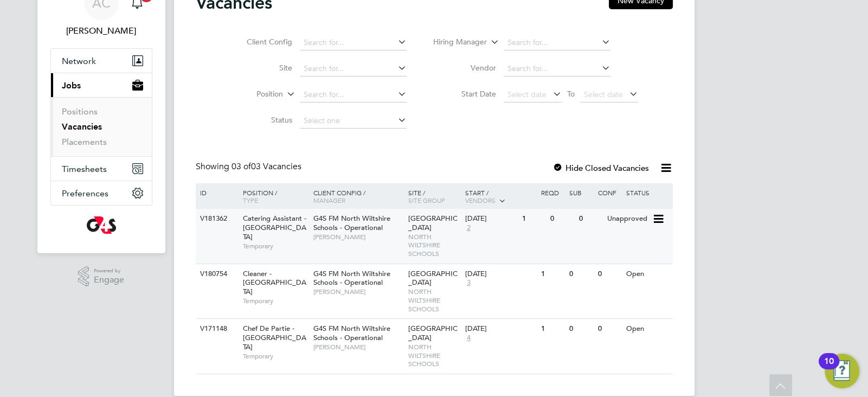 The height and width of the screenshot is (397, 868). I want to click on a: Go to home page, so click(101, 225).